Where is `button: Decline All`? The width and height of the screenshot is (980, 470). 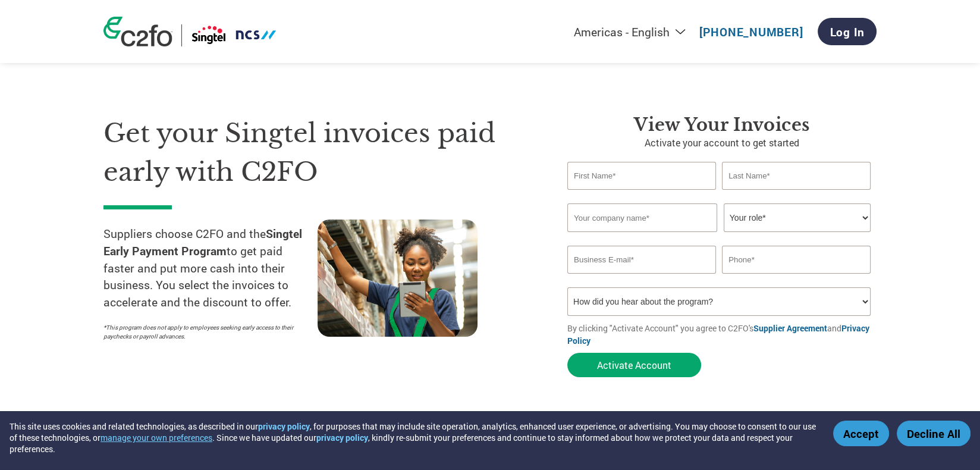 button: Decline All is located at coordinates (934, 434).